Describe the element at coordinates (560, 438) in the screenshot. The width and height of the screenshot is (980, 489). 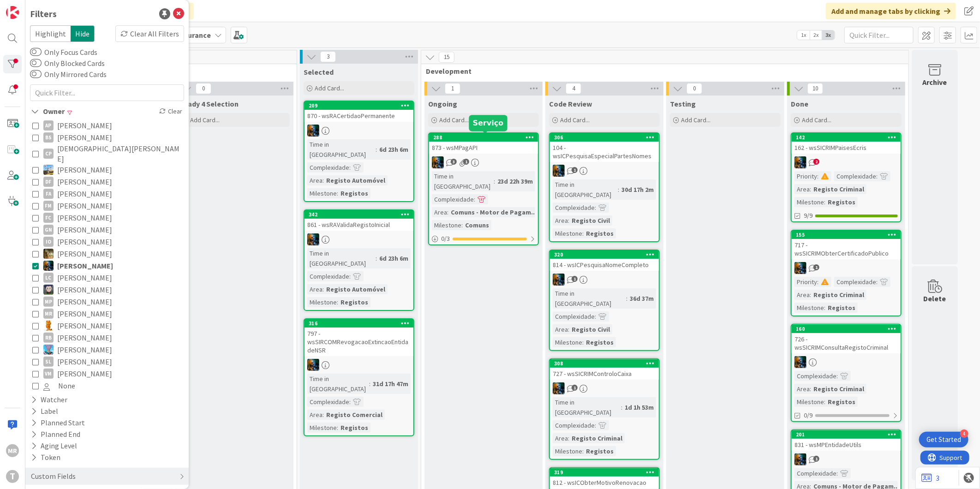
I see `div: Area` at that location.